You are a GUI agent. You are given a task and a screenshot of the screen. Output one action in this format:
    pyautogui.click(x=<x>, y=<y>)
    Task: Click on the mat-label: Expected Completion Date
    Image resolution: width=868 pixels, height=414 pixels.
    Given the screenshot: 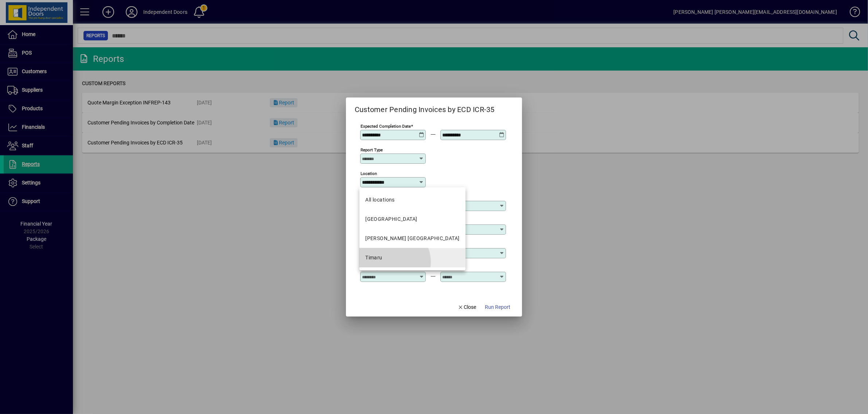 What is the action you would take?
    pyautogui.click(x=386, y=127)
    